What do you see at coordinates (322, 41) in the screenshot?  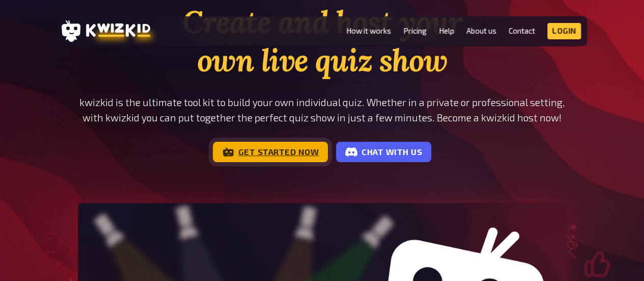 I see `h1: Create and host your own live quiz show` at bounding box center [322, 41].